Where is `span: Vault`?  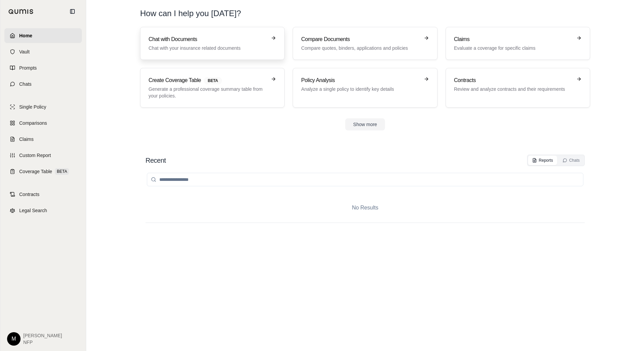
span: Vault is located at coordinates (24, 52).